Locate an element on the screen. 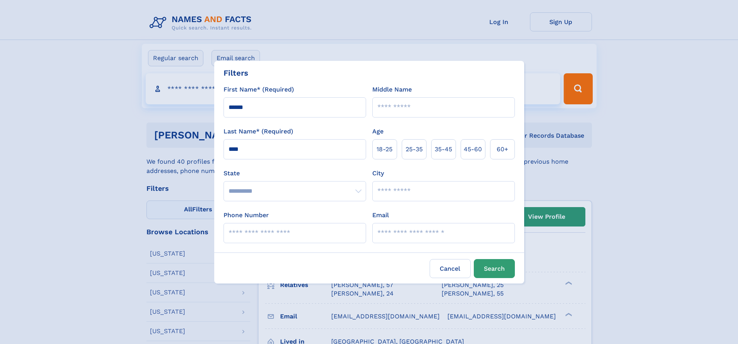 The image size is (738, 344). span: 18‑25 is located at coordinates (384, 149).